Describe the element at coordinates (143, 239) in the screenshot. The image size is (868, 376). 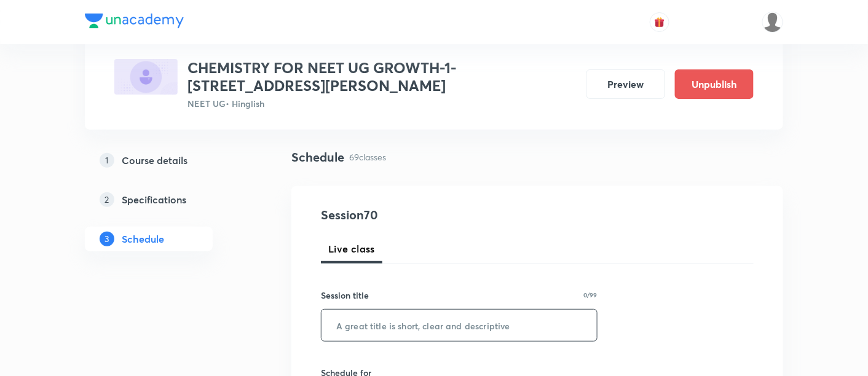
I see `h5: Schedule` at that location.